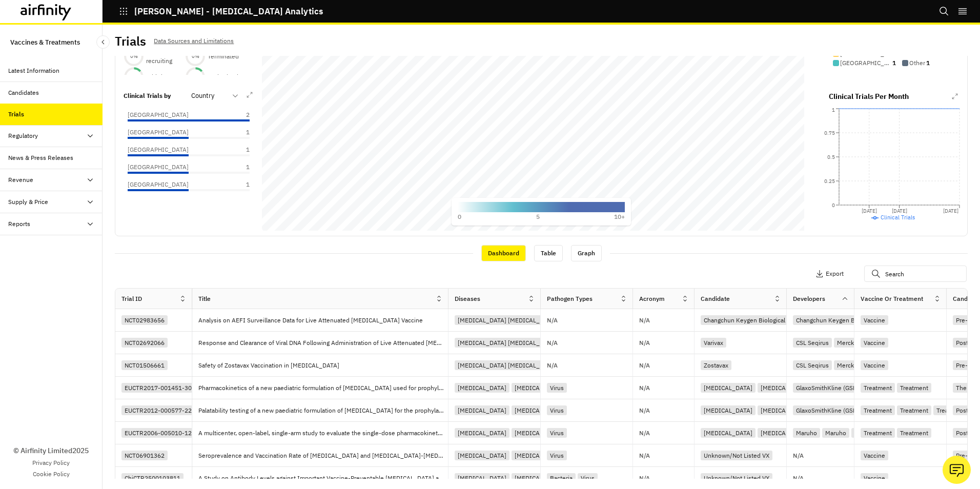 The image size is (980, 489). Describe the element at coordinates (16, 114) in the screenshot. I see `div: Trials` at that location.